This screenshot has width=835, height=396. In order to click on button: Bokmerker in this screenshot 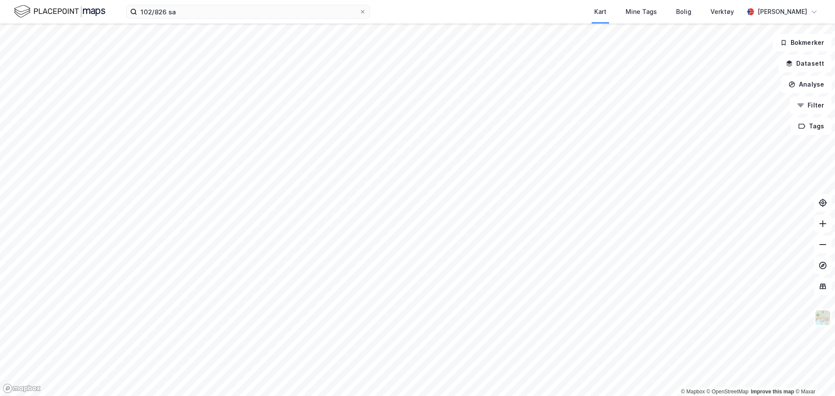, I will do `click(802, 43)`.